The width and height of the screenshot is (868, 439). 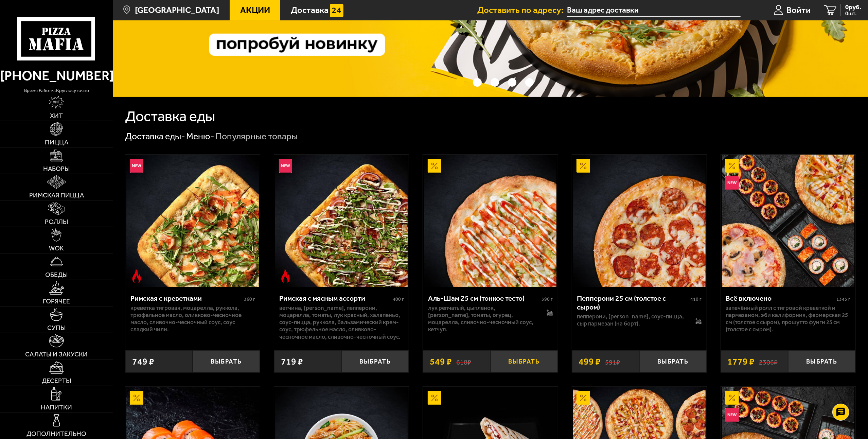 I want to click on div: Всё включено, so click(x=780, y=298).